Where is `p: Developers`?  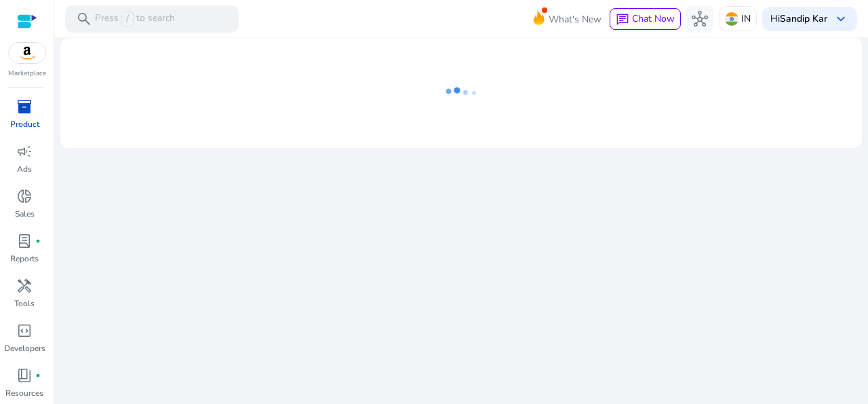 p: Developers is located at coordinates (25, 348).